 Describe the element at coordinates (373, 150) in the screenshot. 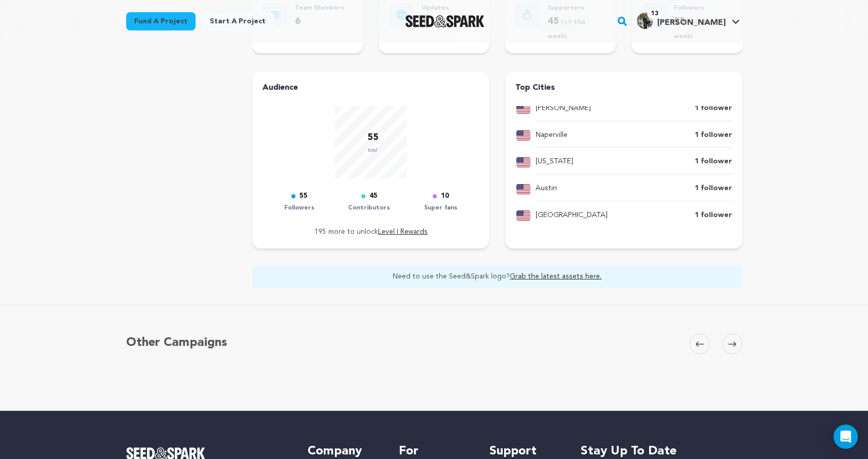

I see `p: total` at that location.